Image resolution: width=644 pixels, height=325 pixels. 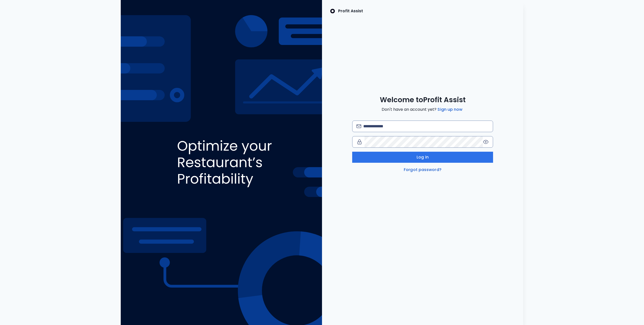 I want to click on span: Log in, so click(x=423, y=157).